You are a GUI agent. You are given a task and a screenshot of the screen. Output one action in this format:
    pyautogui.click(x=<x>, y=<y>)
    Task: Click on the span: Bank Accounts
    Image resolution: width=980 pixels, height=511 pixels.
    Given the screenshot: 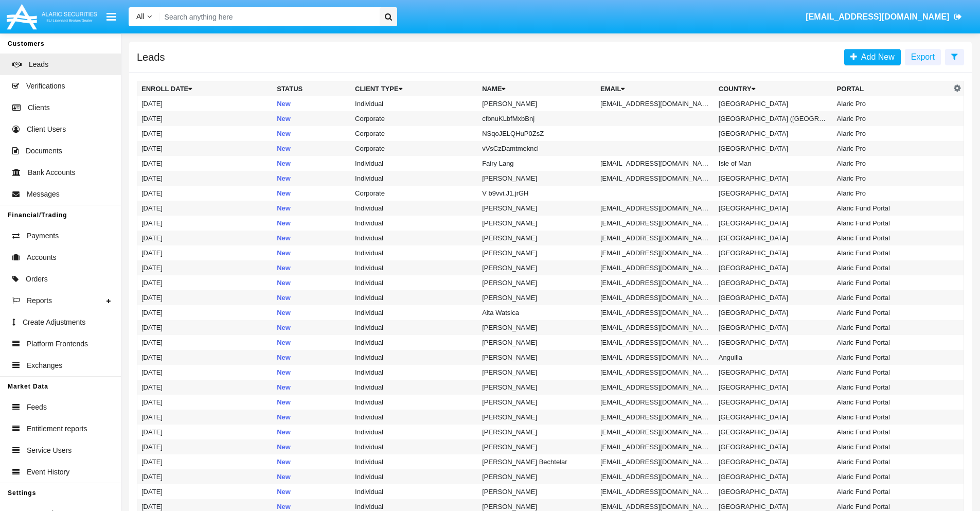 What is the action you would take?
    pyautogui.click(x=51, y=172)
    